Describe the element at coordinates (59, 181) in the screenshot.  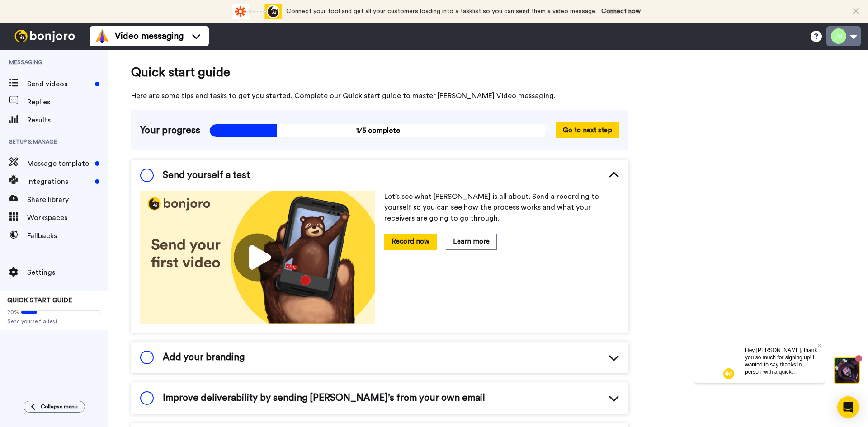
I see `span: Integrations` at that location.